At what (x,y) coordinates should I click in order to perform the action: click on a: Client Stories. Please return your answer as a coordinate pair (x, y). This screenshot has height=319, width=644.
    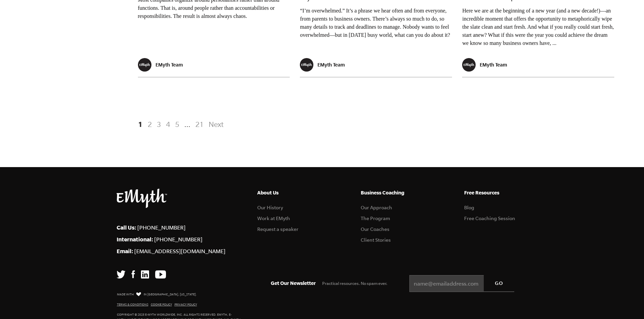
    Looking at the image, I should click on (376, 240).